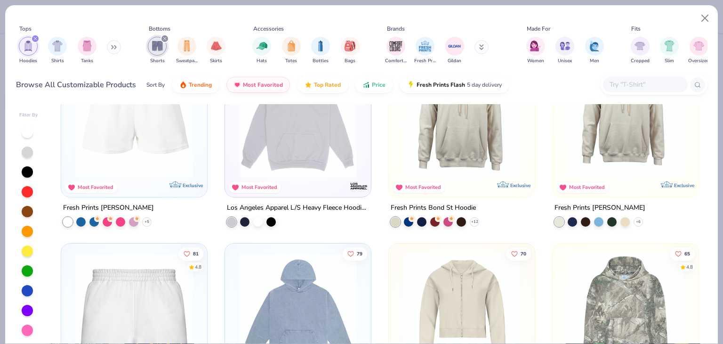  What do you see at coordinates (216, 46) in the screenshot?
I see `img: Skirts Image` at bounding box center [216, 46].